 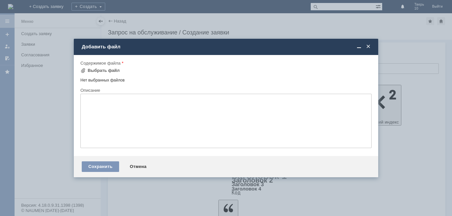 What do you see at coordinates (50, 5) in the screenshot?
I see `div: Здравтвуйте, удалите оч` at bounding box center [50, 5].